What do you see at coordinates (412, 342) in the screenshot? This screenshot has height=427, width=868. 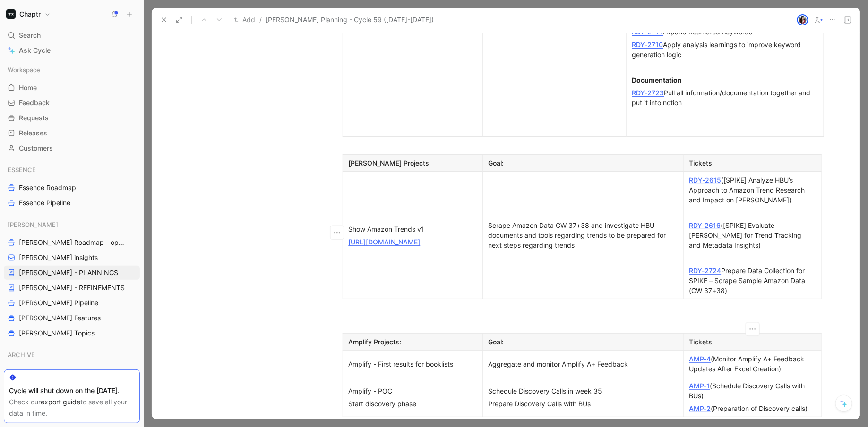 I see `div: Amplify Projects:` at bounding box center [412, 342].